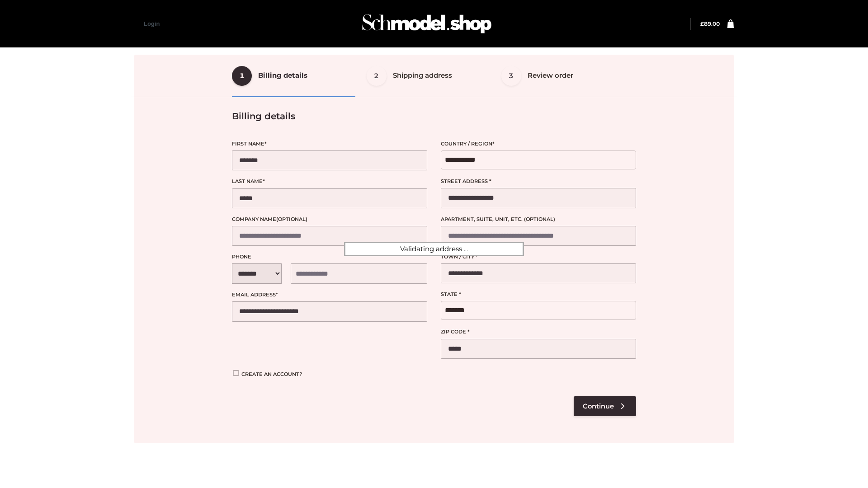  Describe the element at coordinates (151, 24) in the screenshot. I see `a: Login` at that location.